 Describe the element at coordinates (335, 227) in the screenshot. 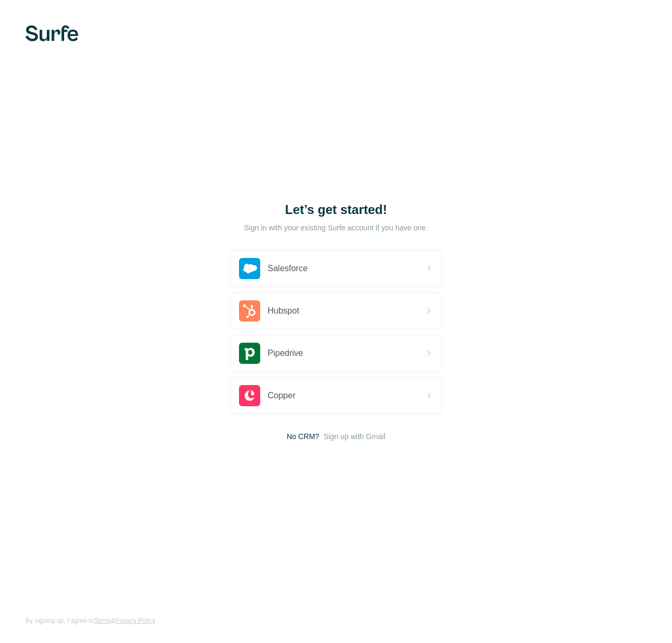

I see `p: Sign in with your existing Surfe account if you have one.` at that location.